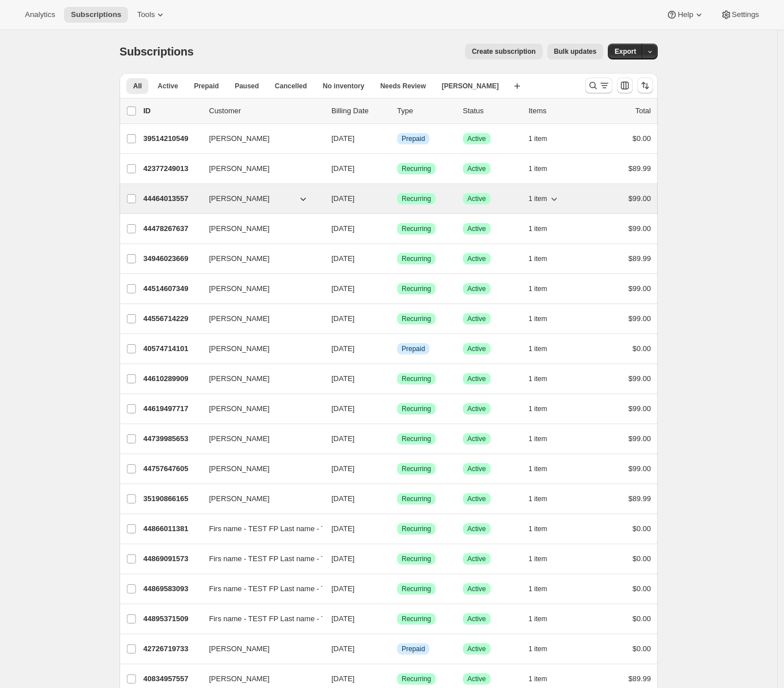 This screenshot has height=688, width=784. Describe the element at coordinates (172, 139) in the screenshot. I see `p: 39514210549` at that location.